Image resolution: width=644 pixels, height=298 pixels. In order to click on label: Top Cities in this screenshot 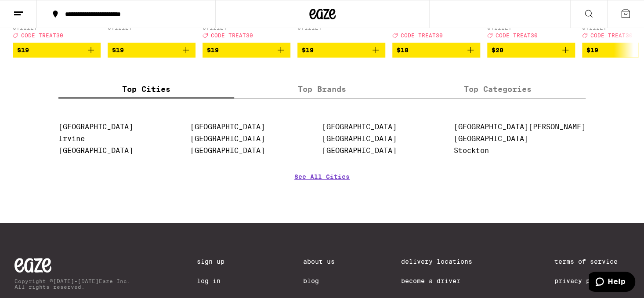, I will do `click(146, 89)`.